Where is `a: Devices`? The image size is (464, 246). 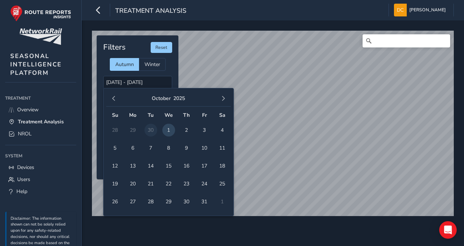 a: Devices is located at coordinates (40, 167).